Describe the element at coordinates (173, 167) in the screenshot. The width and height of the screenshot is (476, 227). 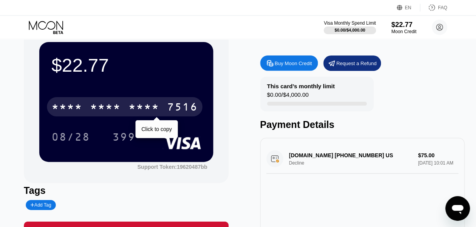
I see `div: Support Token: 19620487bb` at that location.